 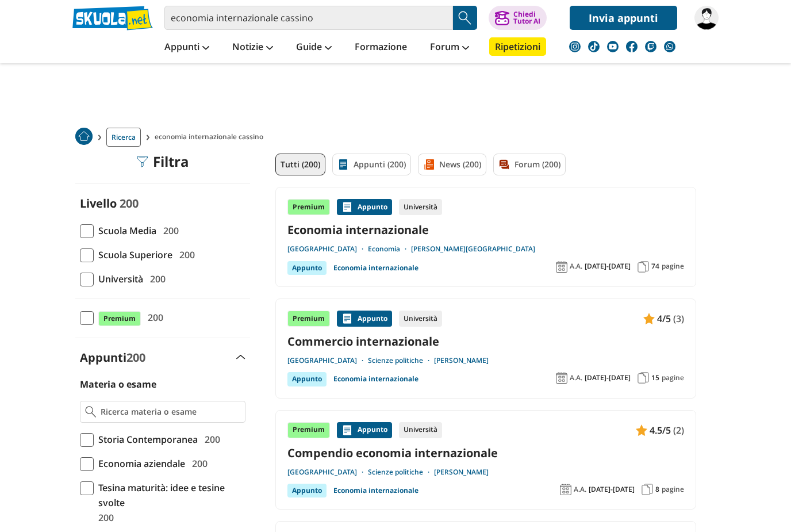 What do you see at coordinates (119, 279) in the screenshot?
I see `span: Università` at bounding box center [119, 279].